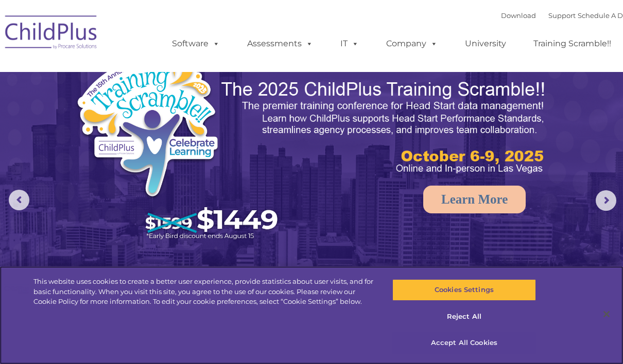 The width and height of the screenshot is (623, 364). Describe the element at coordinates (607, 314) in the screenshot. I see `button: Close` at that location.